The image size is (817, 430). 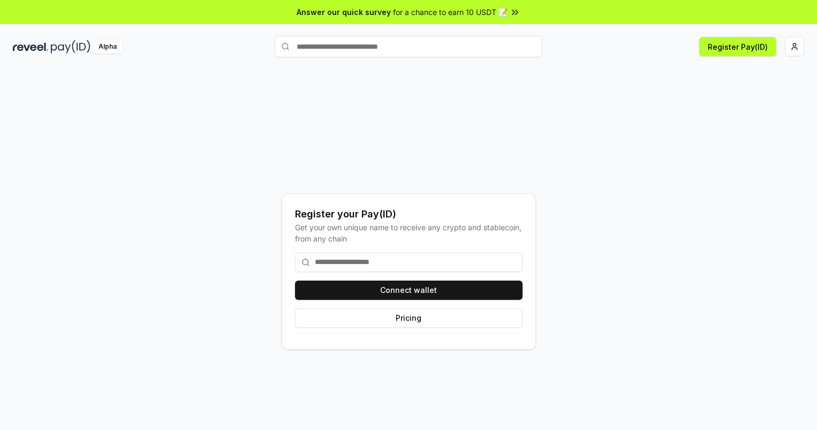 What do you see at coordinates (344, 12) in the screenshot?
I see `span: Answer our quick survey` at bounding box center [344, 12].